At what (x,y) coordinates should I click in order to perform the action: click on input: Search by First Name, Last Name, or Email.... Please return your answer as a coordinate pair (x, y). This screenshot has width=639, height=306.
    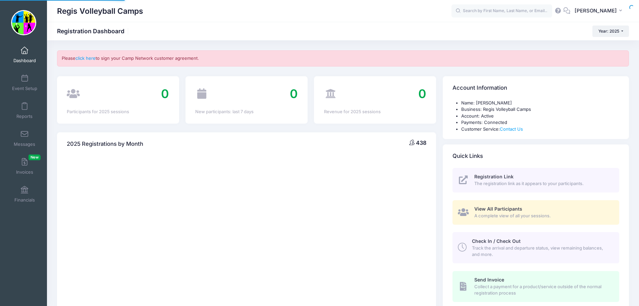
    Looking at the image, I should click on (502, 11).